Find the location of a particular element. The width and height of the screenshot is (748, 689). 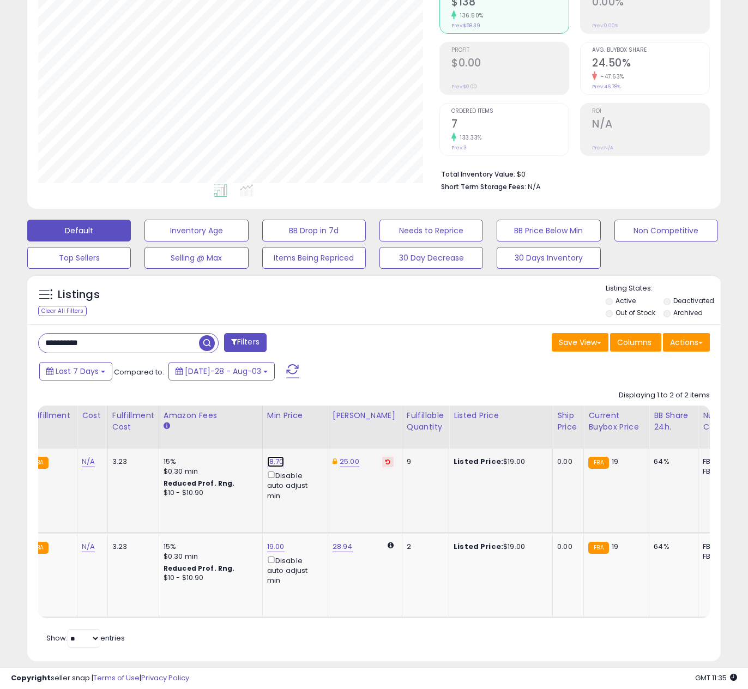

span: Profit is located at coordinates (510, 50).